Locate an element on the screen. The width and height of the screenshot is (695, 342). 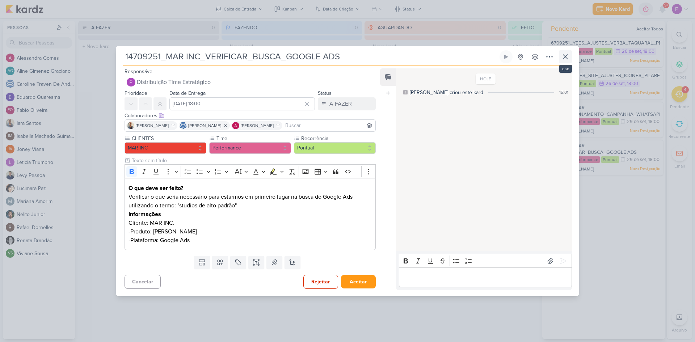
button: Aceitar is located at coordinates (358, 282).